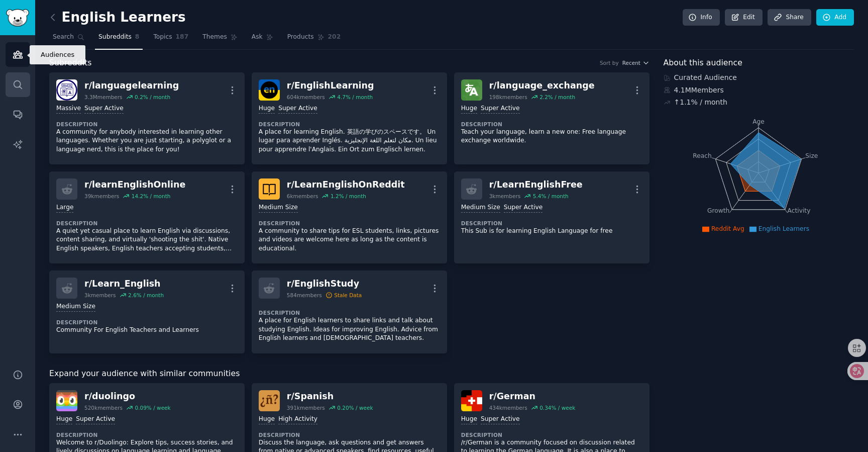 The height and width of the screenshot is (452, 868). Describe the element at coordinates (346, 185) in the screenshot. I see `div: r/ LearnEnglishOnReddit` at that location.